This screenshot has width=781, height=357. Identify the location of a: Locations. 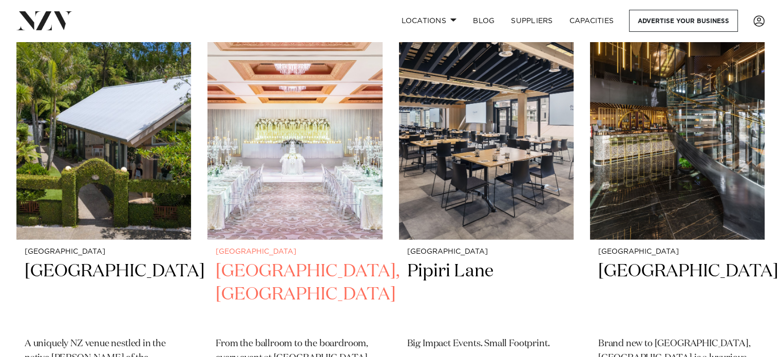
(429, 21).